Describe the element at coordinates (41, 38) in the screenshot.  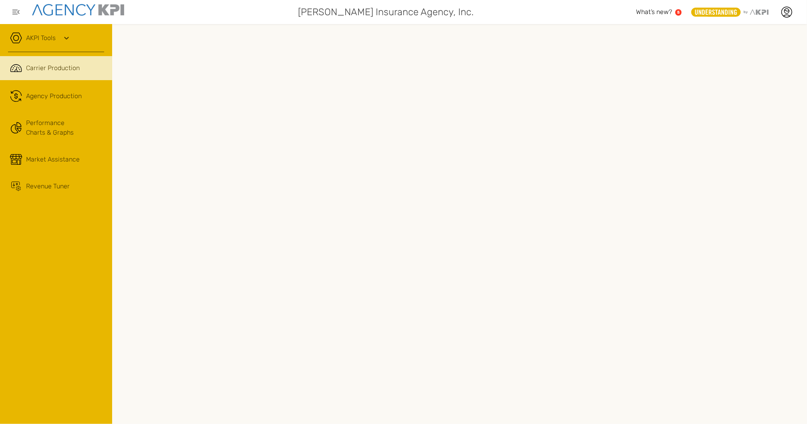
I see `a: AKPI Tools` at that location.